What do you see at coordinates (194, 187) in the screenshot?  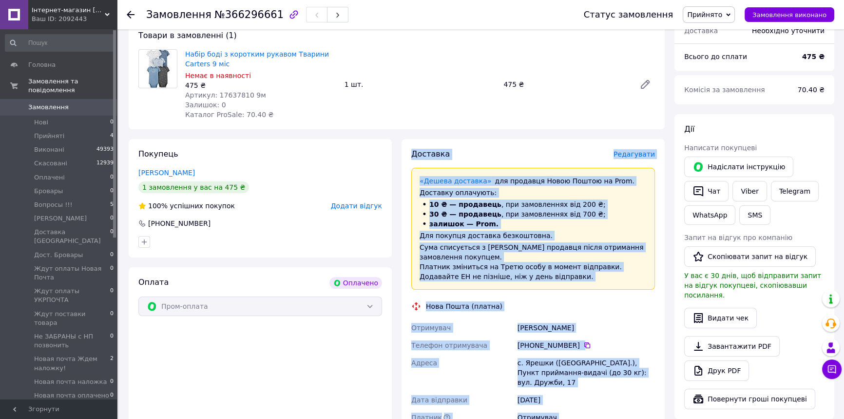 I see `div: 1 замовлення у вас на 475 ₴` at bounding box center [194, 187].